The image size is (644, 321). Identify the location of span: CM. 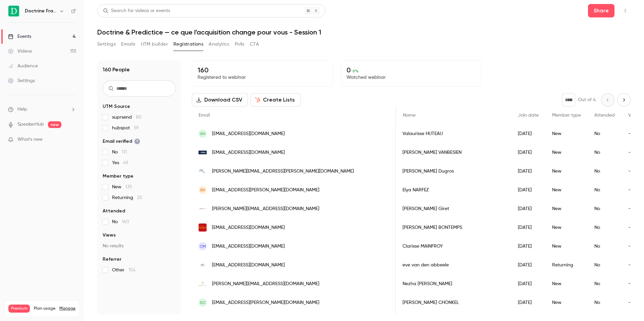
(203, 247).